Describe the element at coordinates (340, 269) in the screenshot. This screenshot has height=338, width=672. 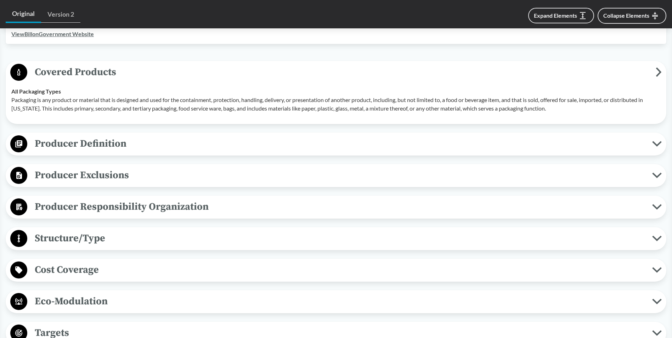
I see `span: Cost Coverage` at that location.